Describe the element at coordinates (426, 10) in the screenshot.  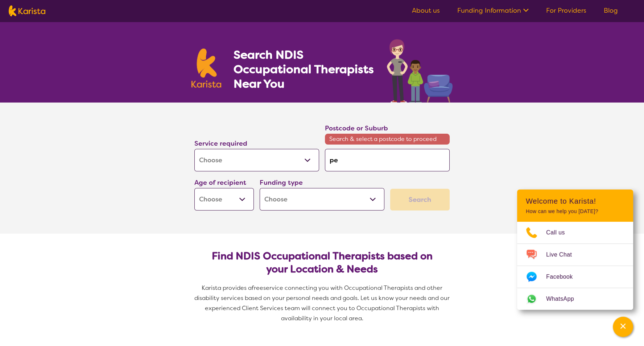
I see `a: About us` at that location.